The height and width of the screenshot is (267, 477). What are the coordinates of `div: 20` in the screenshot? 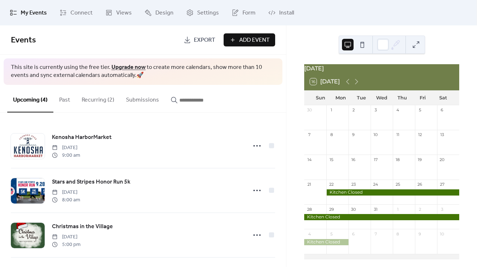 It's located at (441, 159).